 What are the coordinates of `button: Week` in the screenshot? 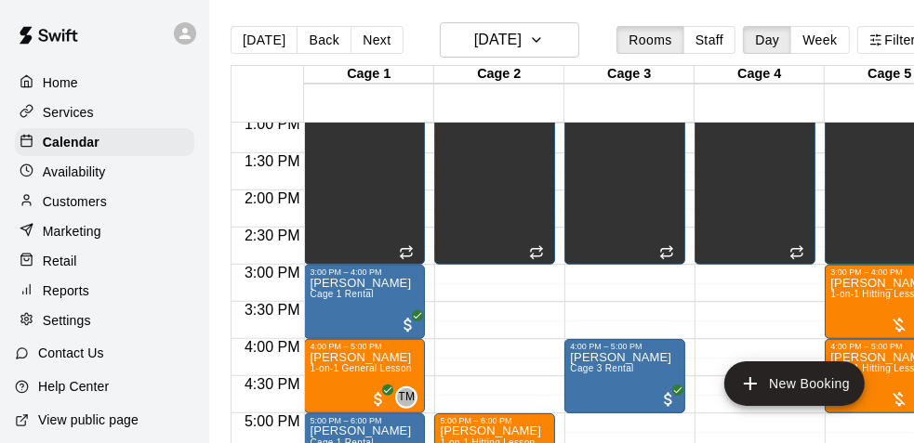 It's located at (819, 40).